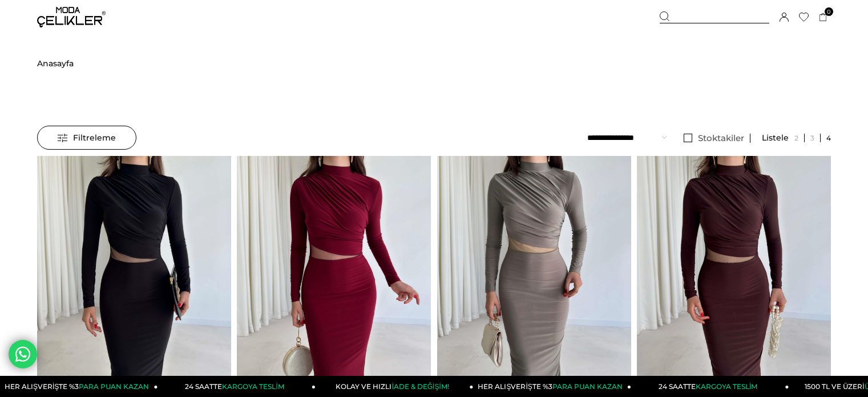 The width and height of the screenshot is (868, 397). What do you see at coordinates (553, 386) in the screenshot?
I see `a: HER ALIŞVERİŞTE %3PARA PUAN KAZAN` at bounding box center [553, 386].